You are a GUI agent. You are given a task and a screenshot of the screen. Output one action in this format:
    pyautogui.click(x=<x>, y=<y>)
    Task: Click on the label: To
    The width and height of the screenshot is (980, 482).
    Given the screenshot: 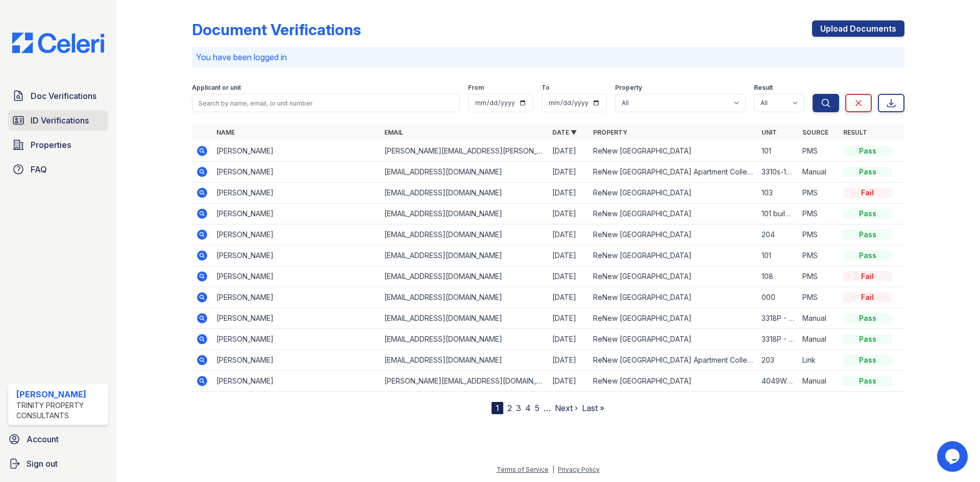 What is the action you would take?
    pyautogui.click(x=545, y=87)
    